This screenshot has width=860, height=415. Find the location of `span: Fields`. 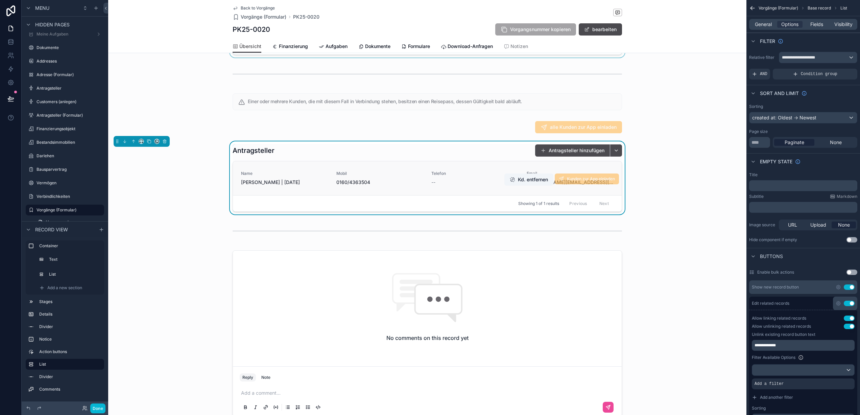

span: Fields is located at coordinates (816, 24).